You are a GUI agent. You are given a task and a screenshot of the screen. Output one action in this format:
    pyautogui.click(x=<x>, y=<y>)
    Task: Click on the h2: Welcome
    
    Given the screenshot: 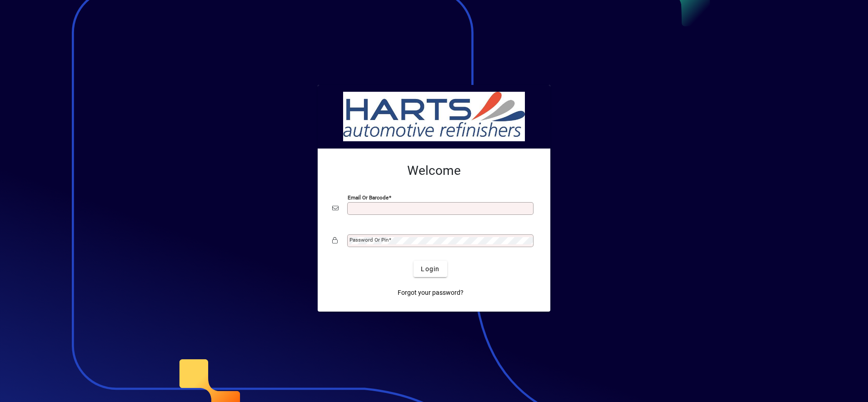 What is the action you would take?
    pyautogui.click(x=434, y=171)
    